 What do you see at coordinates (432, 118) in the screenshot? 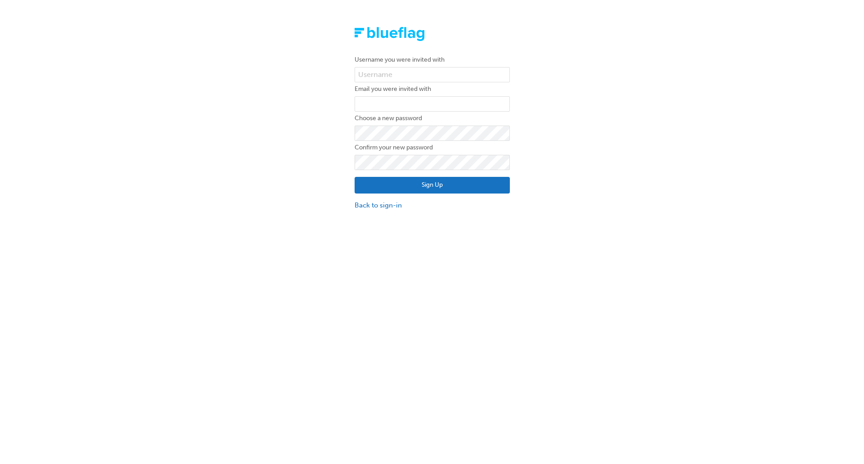
I see `label: Choose a new password` at bounding box center [432, 118].